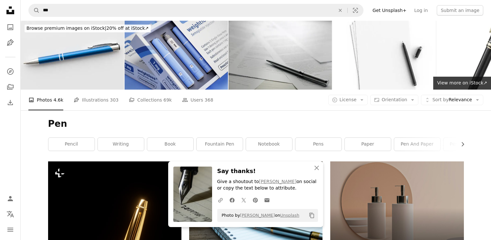 Image resolution: width=491 pixels, height=240 pixels. Describe the element at coordinates (244, 200) in the screenshot. I see `a: Share on Twitter` at that location.